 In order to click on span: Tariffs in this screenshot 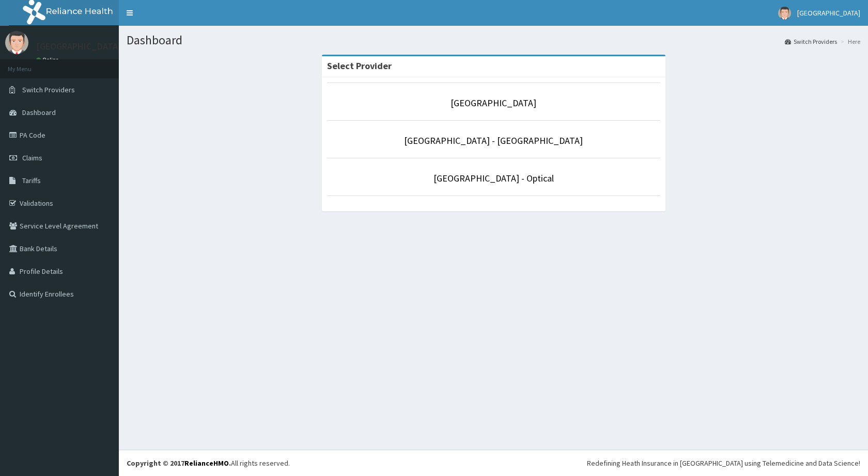, I will do `click(32, 181)`.